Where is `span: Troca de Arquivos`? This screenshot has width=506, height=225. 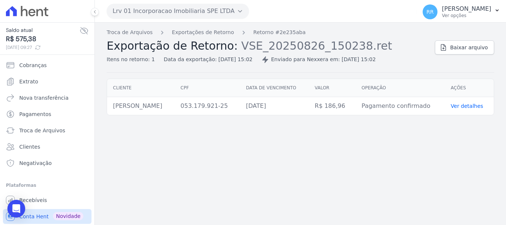
span: Troca de Arquivos is located at coordinates (42, 130).